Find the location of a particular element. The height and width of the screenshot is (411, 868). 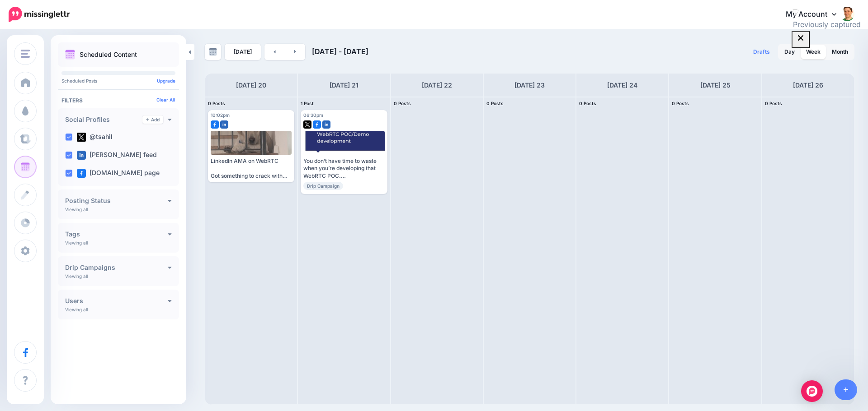

div: Open Intercom Messenger is located at coordinates (811, 391).